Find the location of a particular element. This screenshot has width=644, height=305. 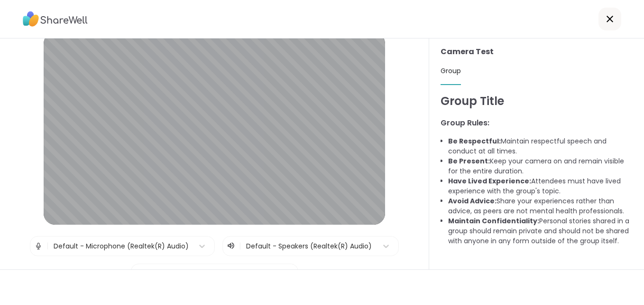

img: ShareWell Logo is located at coordinates (55, 19).